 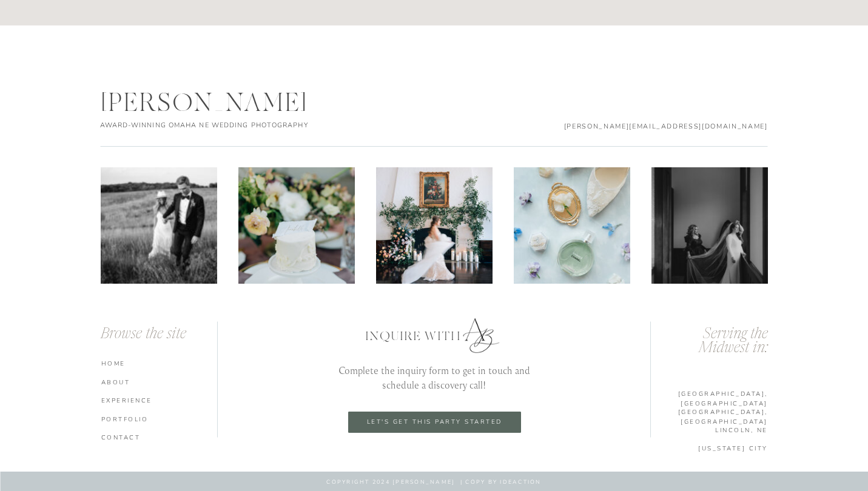 I want to click on img: The World Food Prize Hall Wedding Photos-7, so click(x=710, y=225).